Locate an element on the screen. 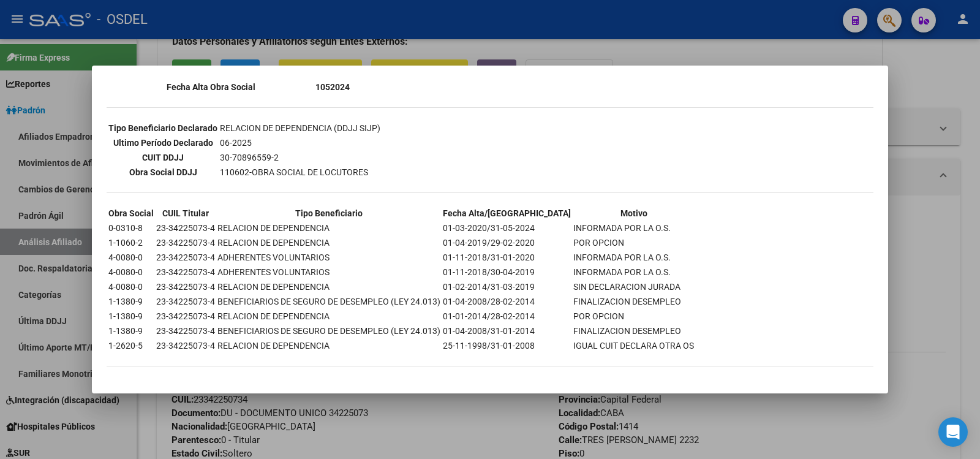 This screenshot has height=459, width=980. td: 110602-OBRA SOCIAL DE LOCUTORES is located at coordinates (300, 172).